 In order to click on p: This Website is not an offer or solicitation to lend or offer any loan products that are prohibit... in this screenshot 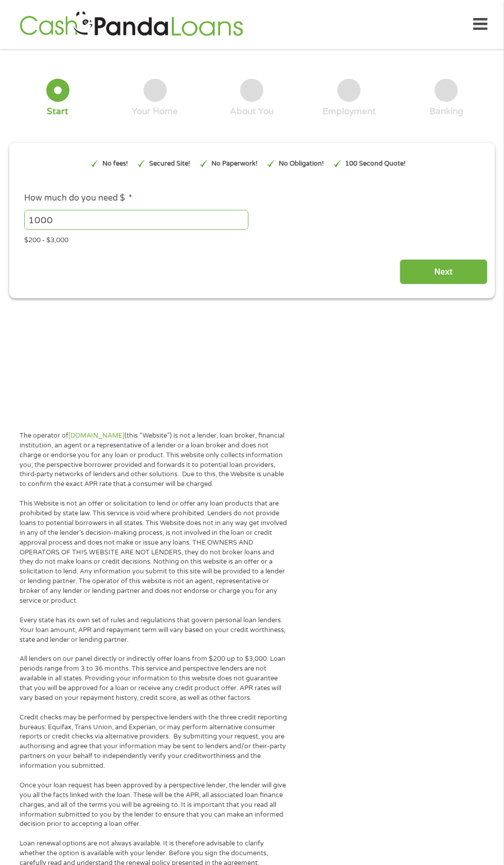, I will do `click(153, 552)`.